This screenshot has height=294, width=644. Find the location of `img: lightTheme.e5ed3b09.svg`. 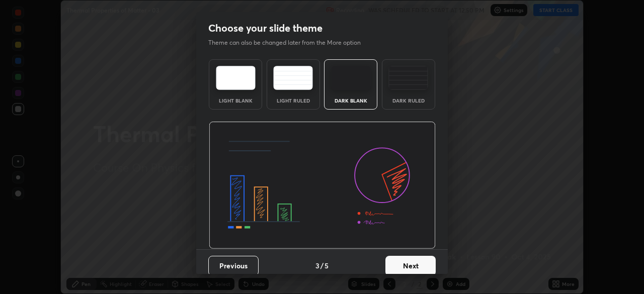

img: lightTheme.e5ed3b09.svg is located at coordinates (236, 78).